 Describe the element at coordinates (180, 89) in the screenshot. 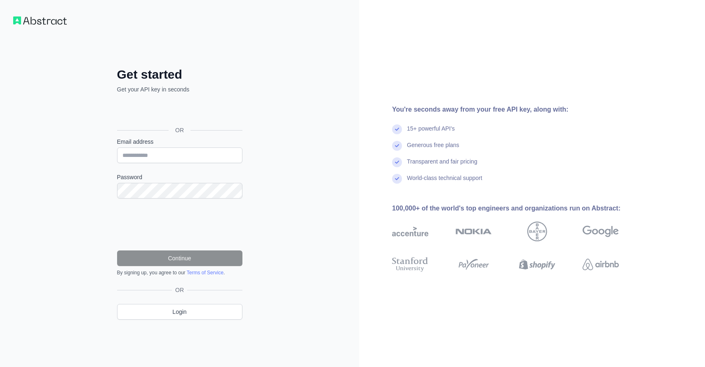

I see `p: Get your API key in seconds` at that location.